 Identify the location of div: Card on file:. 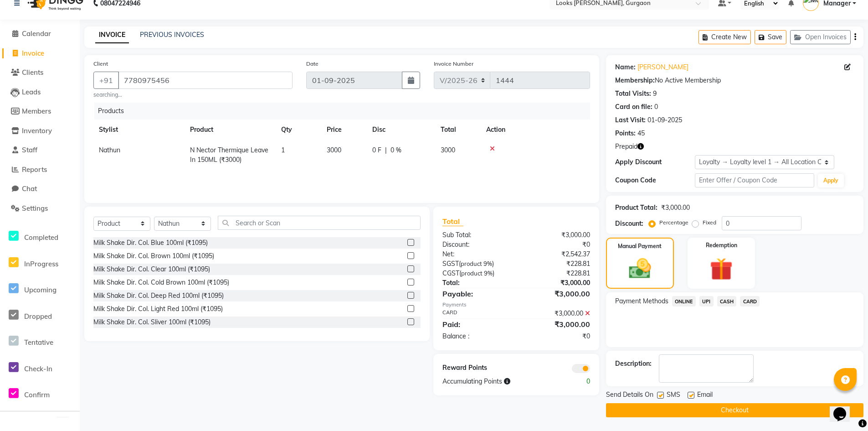
(634, 107).